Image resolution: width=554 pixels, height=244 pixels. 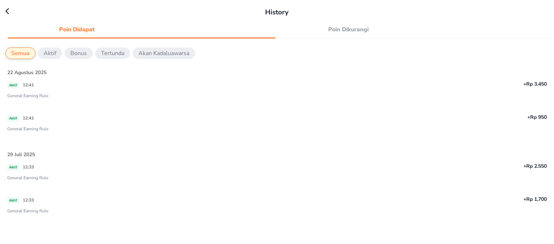 I want to click on a: Poin Dikurangi, so click(x=412, y=30).